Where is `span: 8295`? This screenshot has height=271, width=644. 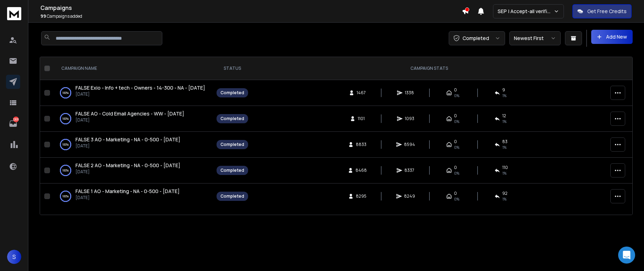 span: 8295 is located at coordinates (361, 196).